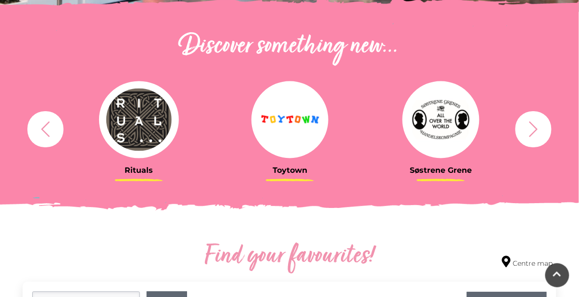 The height and width of the screenshot is (297, 579). I want to click on h3: Toytown, so click(290, 170).